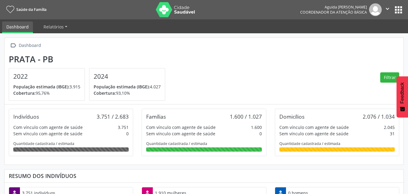 The height and width of the screenshot is (194, 408). What do you see at coordinates (53, 27) in the screenshot?
I see `span: Relatórios` at bounding box center [53, 27].